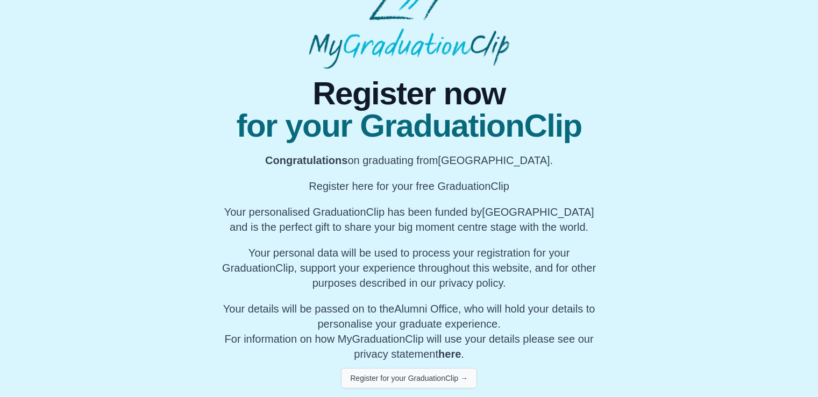 This screenshot has height=397, width=818. I want to click on span: Alumni Office, so click(426, 309).